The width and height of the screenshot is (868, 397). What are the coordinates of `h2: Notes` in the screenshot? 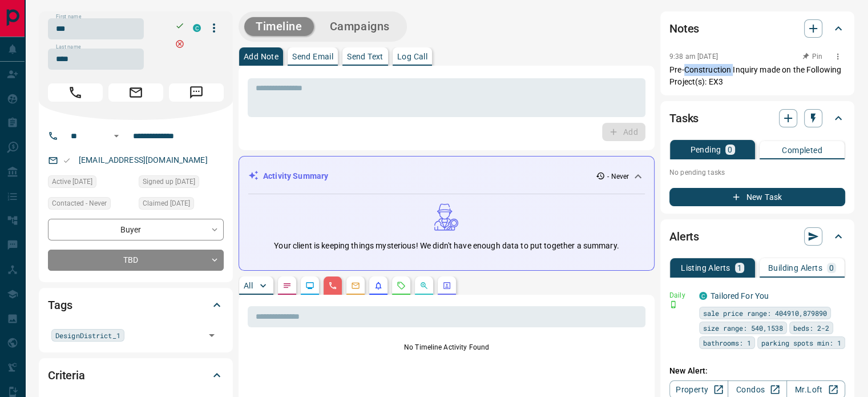 It's located at (684, 28).